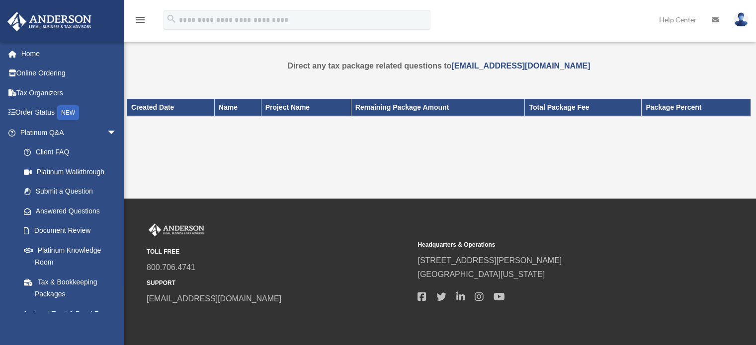 The width and height of the screenshot is (756, 345). I want to click on strong: Direct any tax package related questions to, so click(439, 66).